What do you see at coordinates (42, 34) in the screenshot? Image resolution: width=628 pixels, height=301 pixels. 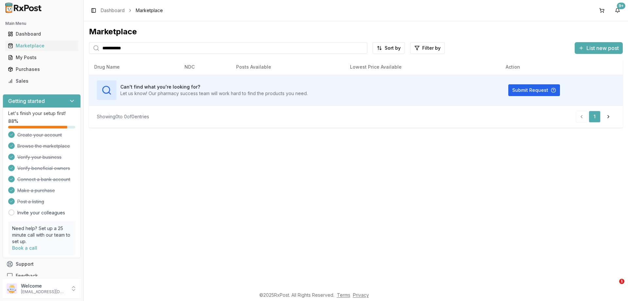 I see `div: Dashboard` at bounding box center [42, 34].